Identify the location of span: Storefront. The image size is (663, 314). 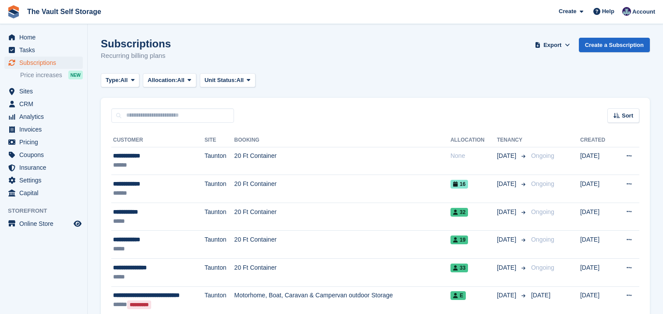
(47, 211).